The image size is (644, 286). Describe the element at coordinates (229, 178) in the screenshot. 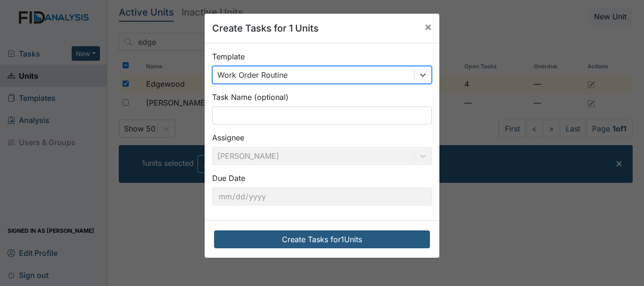

I see `label: Due Date` at that location.